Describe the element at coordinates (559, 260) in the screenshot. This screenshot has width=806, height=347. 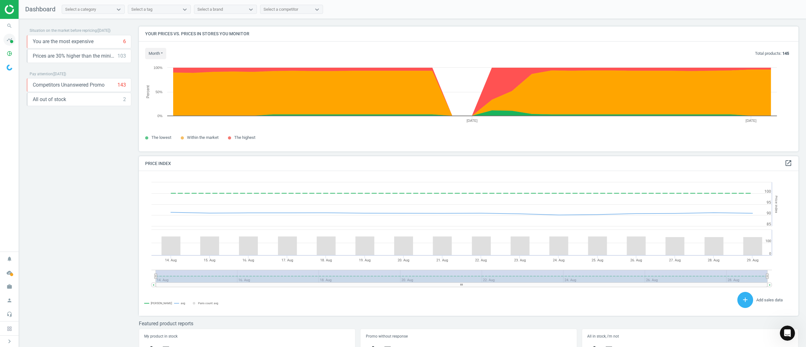
I see `tspan: 24. Aug` at that location.